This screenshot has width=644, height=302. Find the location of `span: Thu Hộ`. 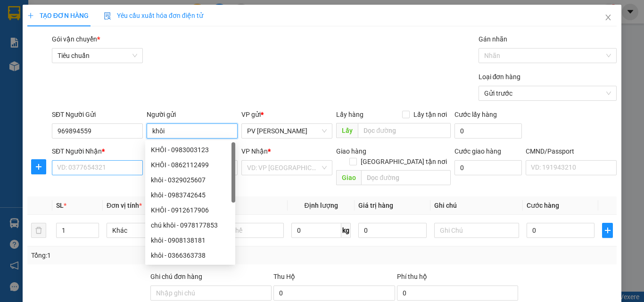

span: Thu Hộ is located at coordinates (284, 276).